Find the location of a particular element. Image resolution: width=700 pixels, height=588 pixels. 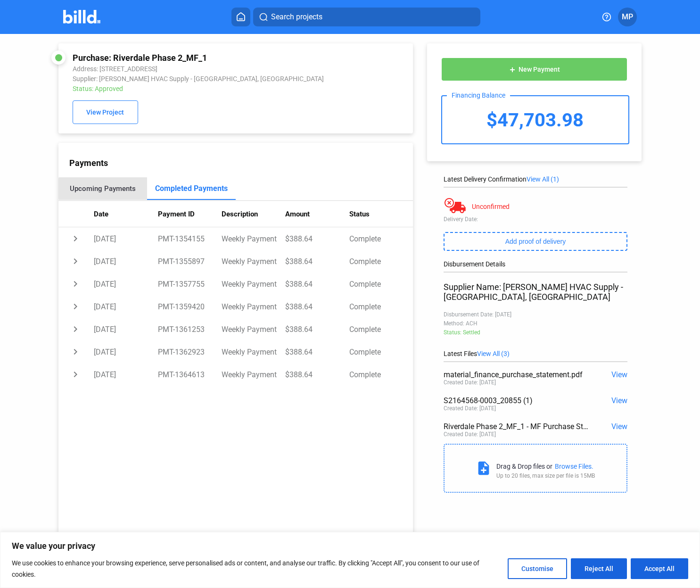

p: We value your privacy is located at coordinates (350, 546).